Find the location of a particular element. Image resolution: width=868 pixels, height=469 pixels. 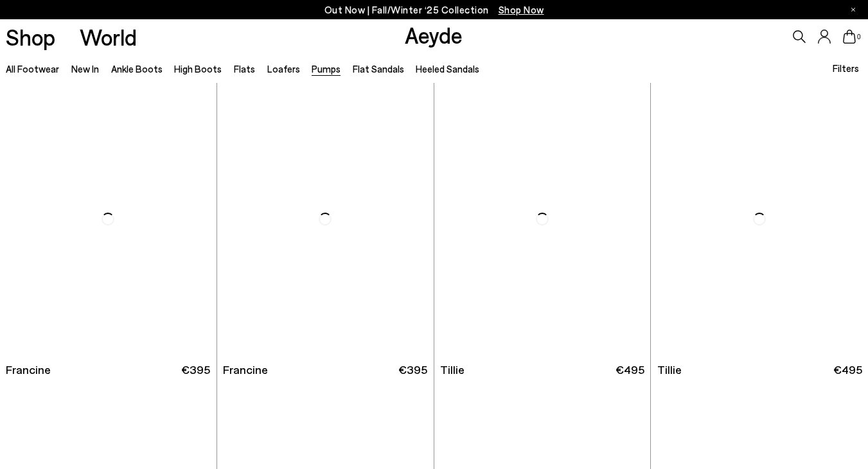

a: High Boots is located at coordinates (198, 68).